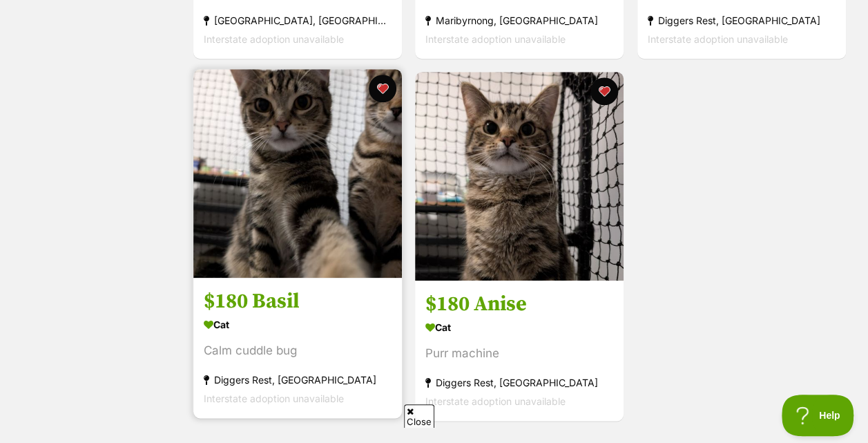  I want to click on h3: $180 Anise, so click(519, 304).